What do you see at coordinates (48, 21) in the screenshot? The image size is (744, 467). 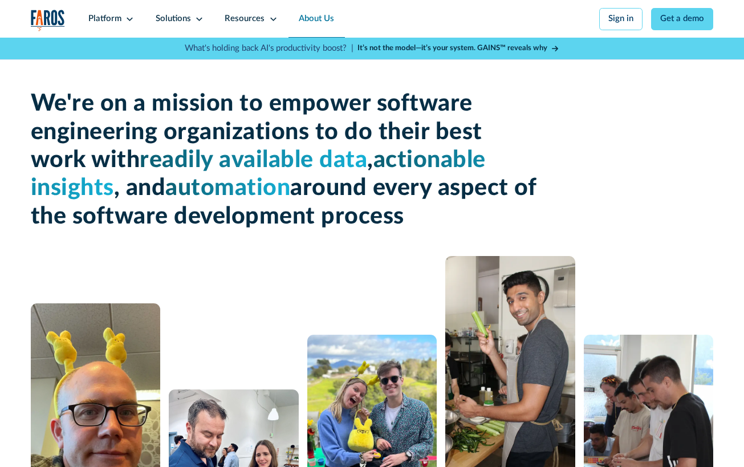 I see `a: home` at bounding box center [48, 21].